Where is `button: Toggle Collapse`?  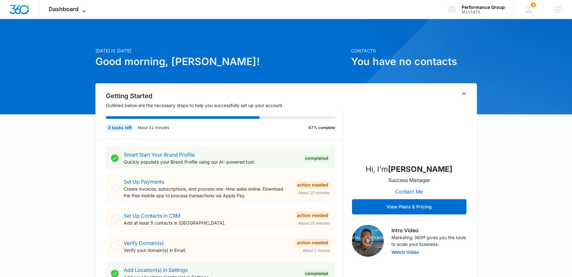 button: Toggle Collapse is located at coordinates (464, 94).